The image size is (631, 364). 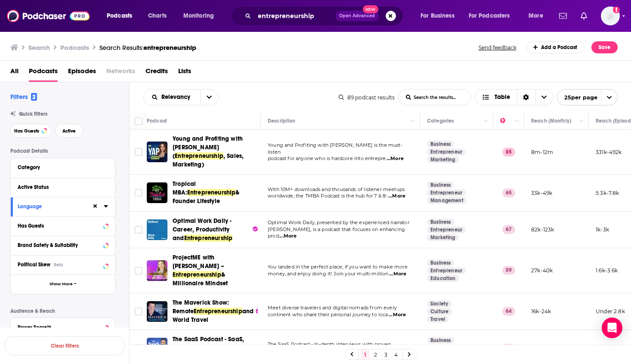 What do you see at coordinates (157, 271) in the screenshot?
I see `img: ProjectME with Tiffany Carter – Entrepreneurship & Millionaire Mindset` at bounding box center [157, 271].